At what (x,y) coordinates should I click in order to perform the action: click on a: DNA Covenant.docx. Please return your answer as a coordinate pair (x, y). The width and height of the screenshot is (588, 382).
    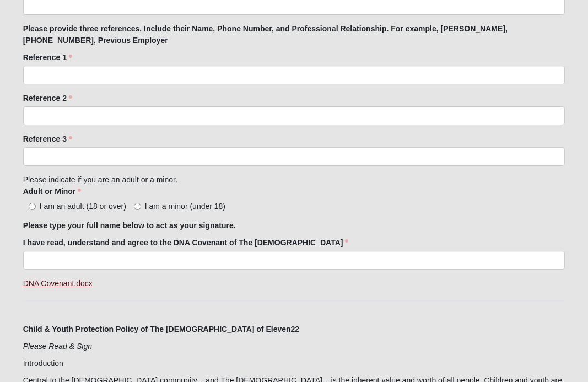
    Looking at the image, I should click on (58, 283).